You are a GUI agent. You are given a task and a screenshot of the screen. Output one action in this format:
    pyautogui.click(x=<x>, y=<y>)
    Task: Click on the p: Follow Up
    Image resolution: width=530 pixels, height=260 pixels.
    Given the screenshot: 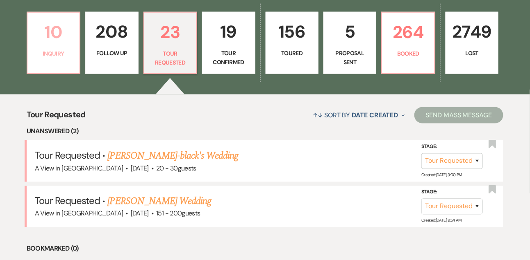 What is the action you would take?
    pyautogui.click(x=111, y=53)
    